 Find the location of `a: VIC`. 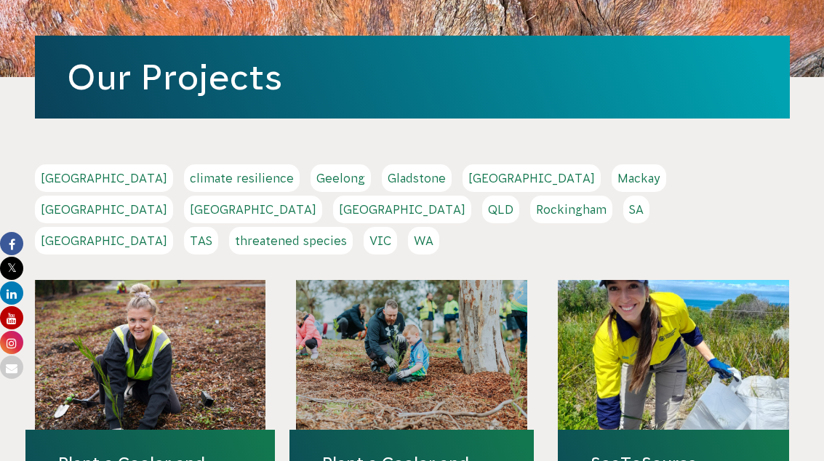

a: VIC is located at coordinates (380, 241).